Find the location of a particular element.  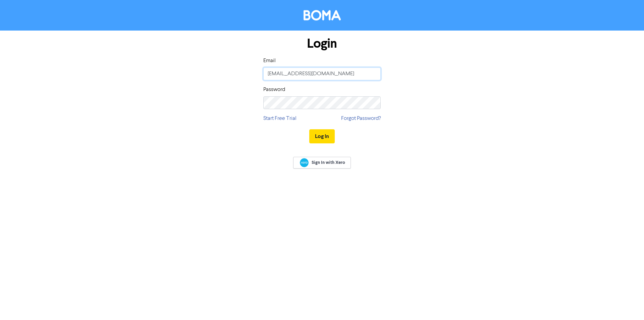

img: Xero logo is located at coordinates (304, 163).